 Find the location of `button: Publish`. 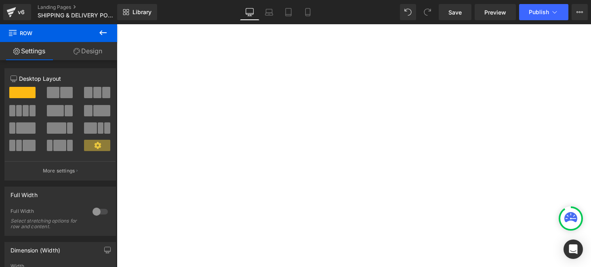

button: Publish is located at coordinates (543, 12).